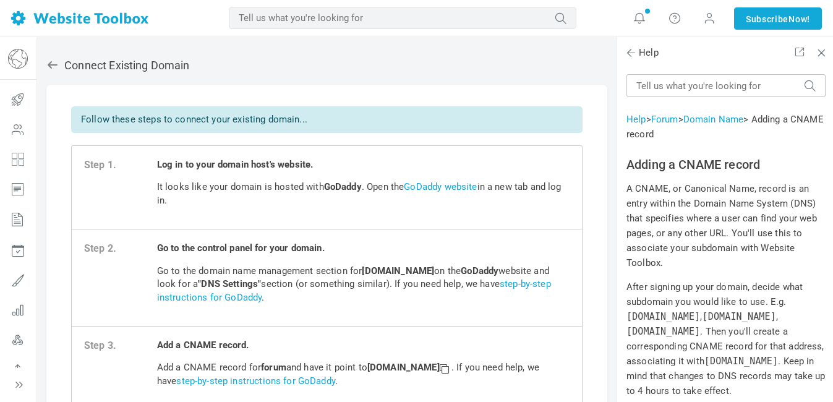 The width and height of the screenshot is (833, 402). I want to click on span: Now!, so click(799, 19).